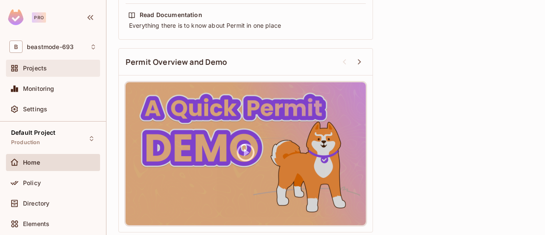  Describe the element at coordinates (35, 68) in the screenshot. I see `span: Projects` at that location.